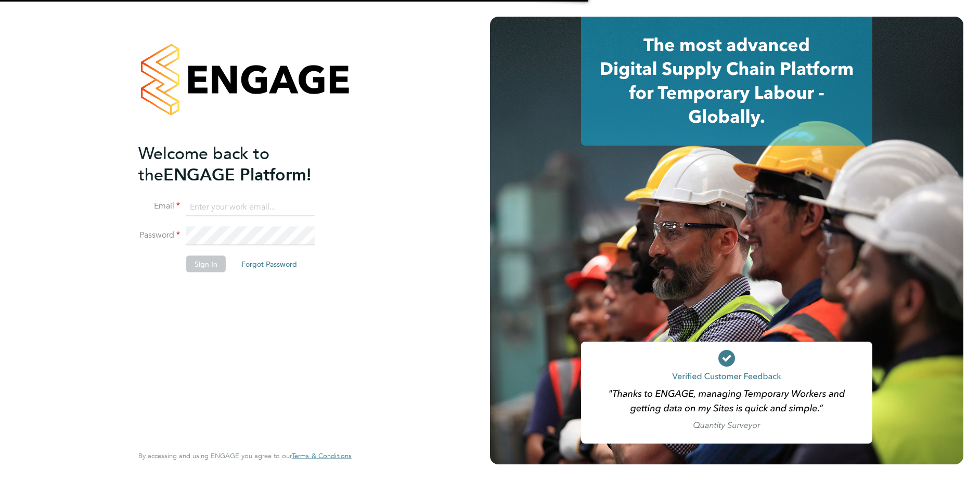 The height and width of the screenshot is (481, 980). I want to click on button: Sign In, so click(206, 264).